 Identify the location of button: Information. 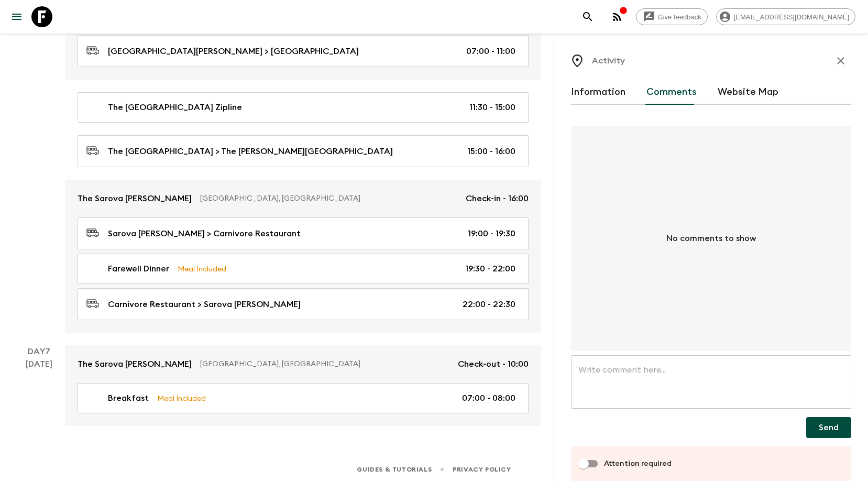
(598, 92).